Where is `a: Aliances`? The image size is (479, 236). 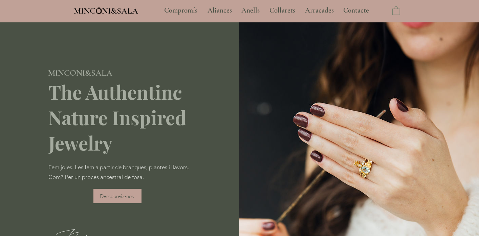 a: Aliances is located at coordinates (219, 10).